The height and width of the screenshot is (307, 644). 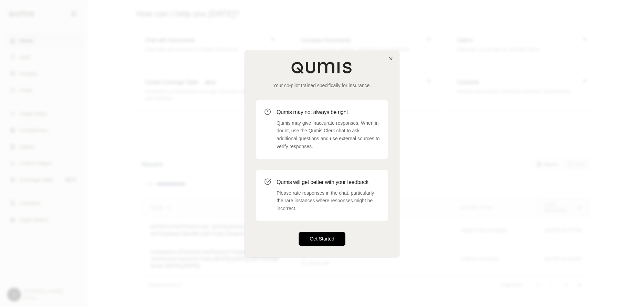 I want to click on p: Qumis may give inaccurate responses. When in doubt, use the Qumis Clerk chat to ask additional qu..., so click(x=328, y=135).